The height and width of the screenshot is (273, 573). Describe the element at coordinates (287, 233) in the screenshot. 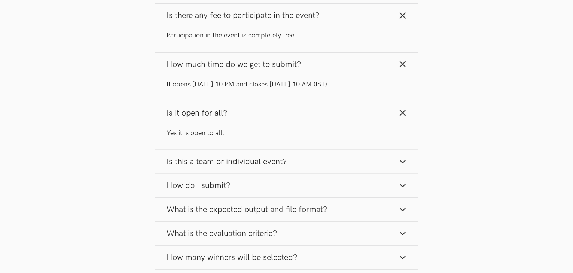

I see `button: What is the evaluation criteria?` at that location.